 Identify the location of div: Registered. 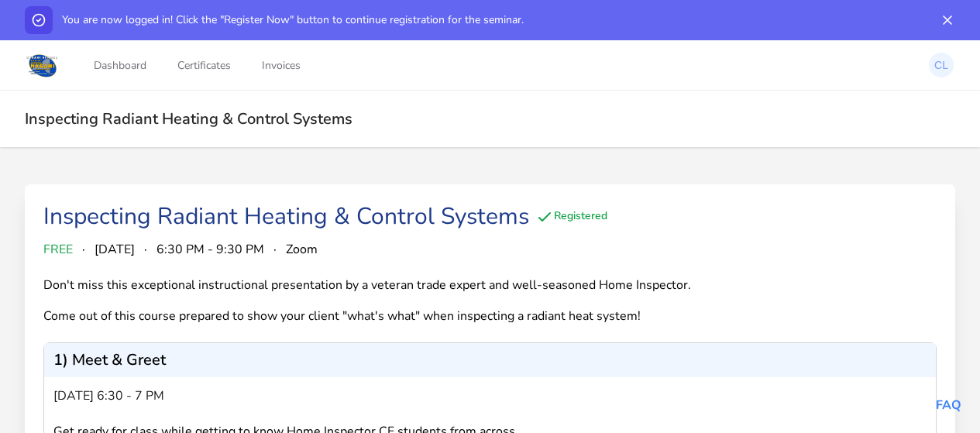
(571, 216).